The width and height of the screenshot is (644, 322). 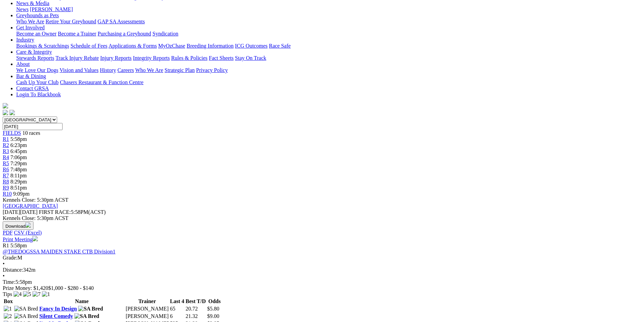 I want to click on a: Stewards Reports, so click(x=35, y=58).